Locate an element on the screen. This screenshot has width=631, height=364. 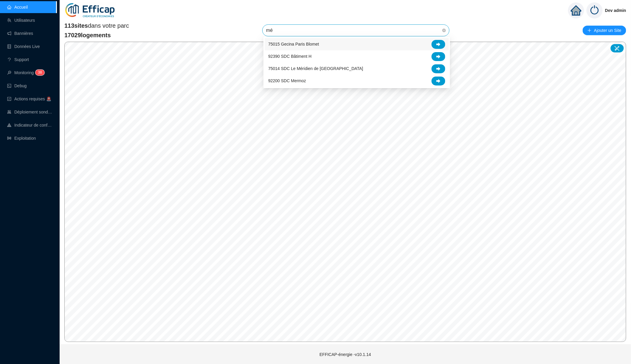
span: EFFICAP-énergie - v10.1.14 is located at coordinates (345, 355).